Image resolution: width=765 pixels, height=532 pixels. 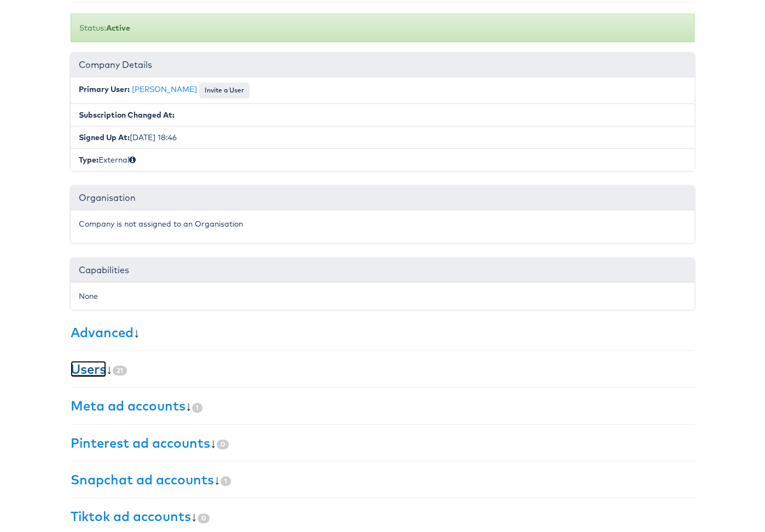 I want to click on div: Company Details, so click(x=382, y=65).